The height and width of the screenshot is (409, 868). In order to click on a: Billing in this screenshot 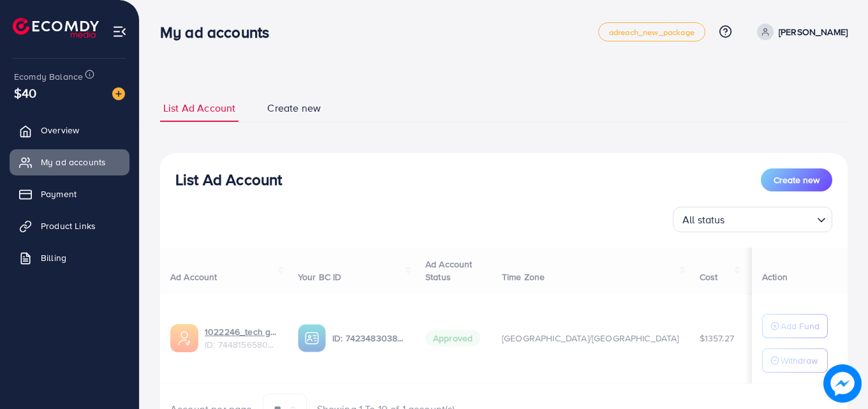, I will do `click(70, 258)`.